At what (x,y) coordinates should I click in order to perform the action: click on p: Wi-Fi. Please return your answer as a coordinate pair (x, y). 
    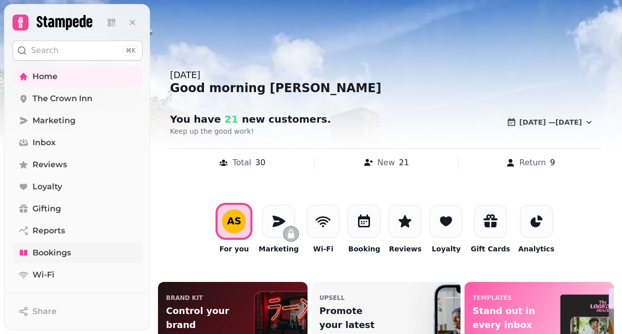
    Looking at the image, I should click on (323, 249).